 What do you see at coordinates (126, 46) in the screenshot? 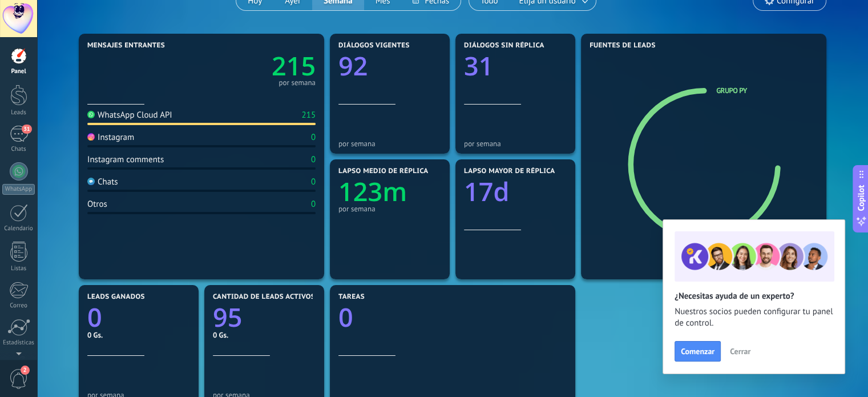
I see `span: Mensajes entrantes` at bounding box center [126, 46].